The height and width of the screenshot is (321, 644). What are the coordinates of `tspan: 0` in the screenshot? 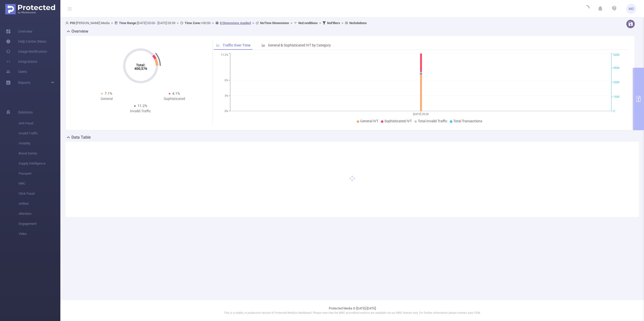 It's located at (614, 111).